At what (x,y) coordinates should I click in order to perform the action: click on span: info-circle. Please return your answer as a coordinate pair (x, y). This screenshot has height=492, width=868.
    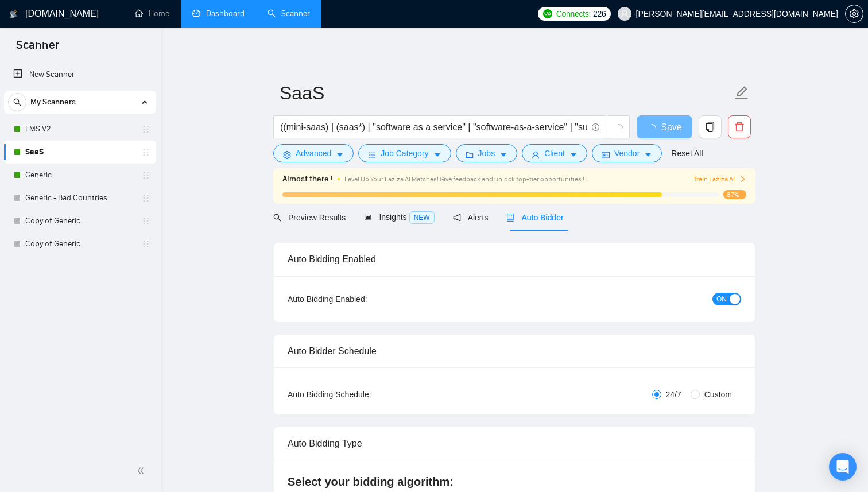
    Looking at the image, I should click on (596, 127).